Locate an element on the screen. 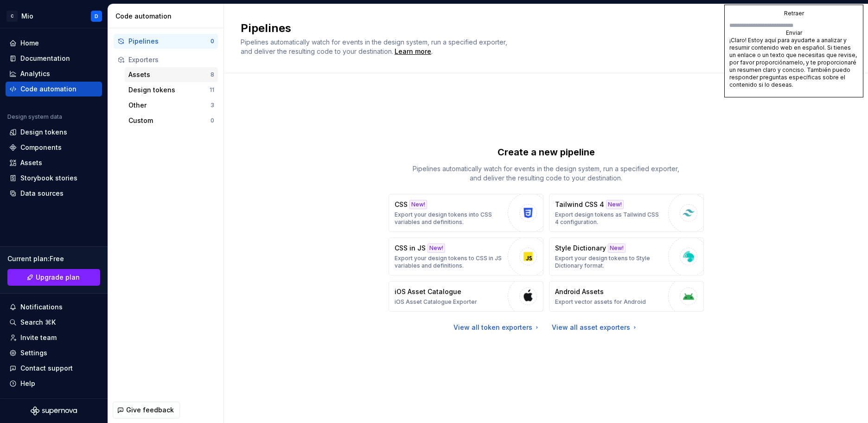 This screenshot has height=423, width=868. a: Invite team is located at coordinates (54, 338).